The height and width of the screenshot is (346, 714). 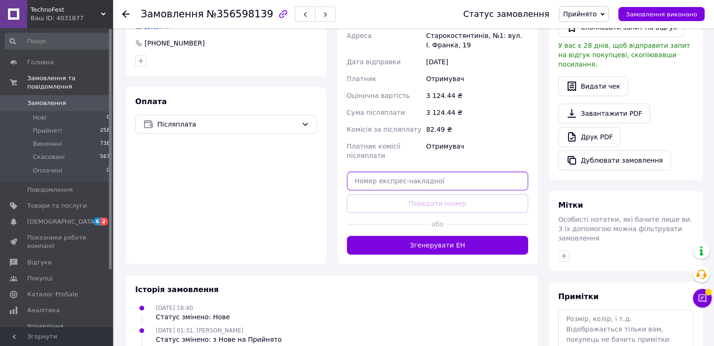 I want to click on span: 6, so click(x=97, y=221).